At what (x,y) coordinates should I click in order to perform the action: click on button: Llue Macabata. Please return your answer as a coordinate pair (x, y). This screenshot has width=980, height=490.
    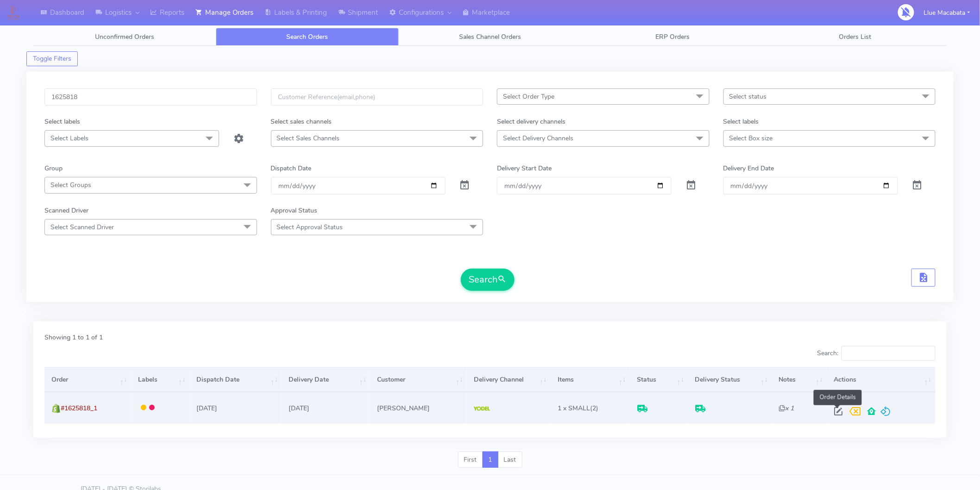
    Looking at the image, I should click on (947, 12).